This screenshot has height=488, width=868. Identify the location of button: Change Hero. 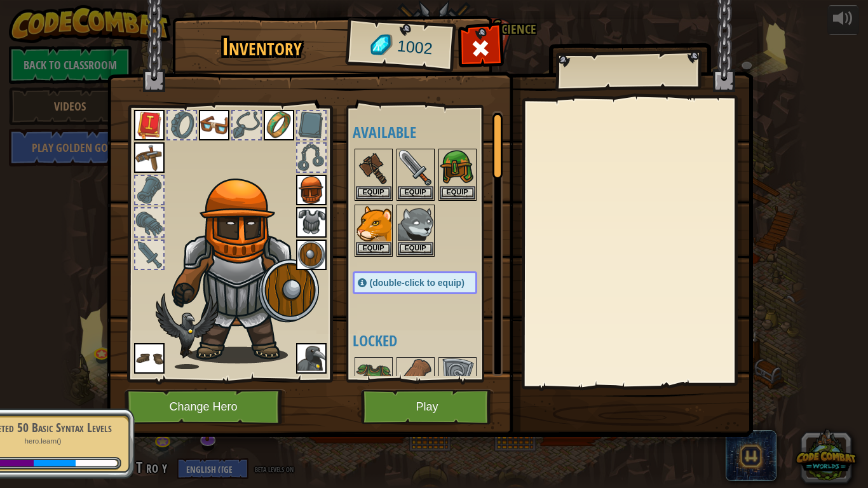
(205, 407).